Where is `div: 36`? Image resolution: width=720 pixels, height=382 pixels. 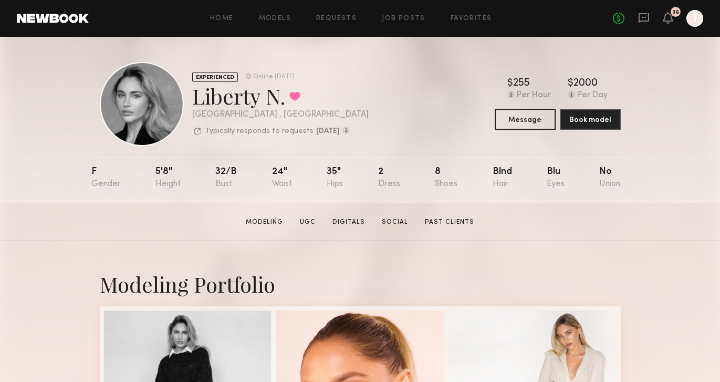 div: 36 is located at coordinates (676, 12).